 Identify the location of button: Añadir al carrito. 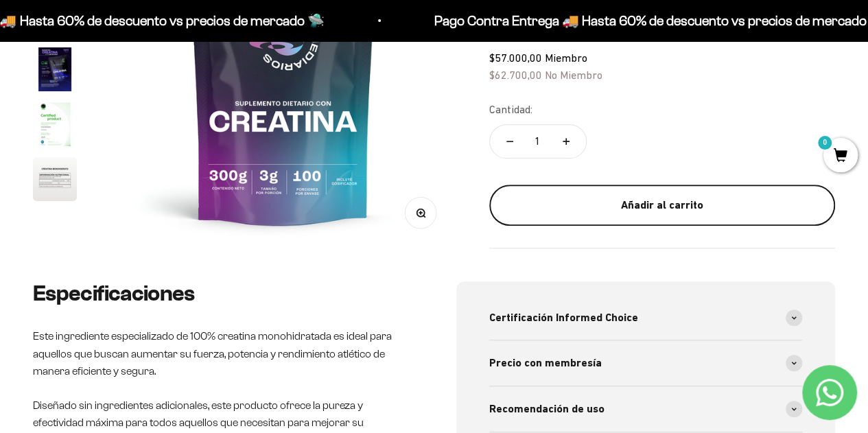
(662, 205).